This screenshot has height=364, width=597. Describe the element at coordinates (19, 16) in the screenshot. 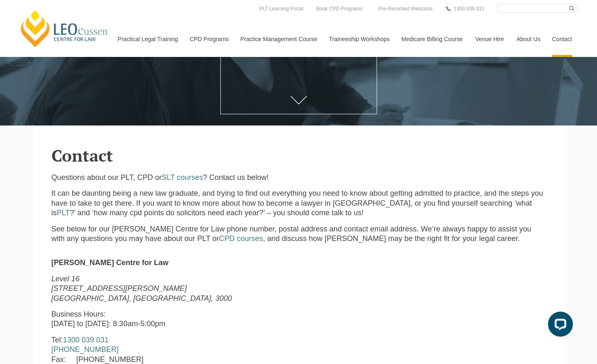

I see `button: Open LiveChat chat widget` at that location.